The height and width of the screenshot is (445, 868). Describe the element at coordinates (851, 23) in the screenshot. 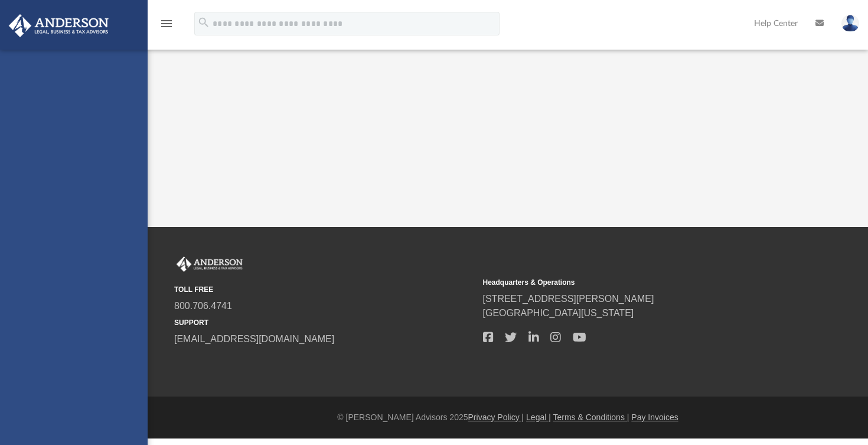

I see `img: User Pic` at that location.